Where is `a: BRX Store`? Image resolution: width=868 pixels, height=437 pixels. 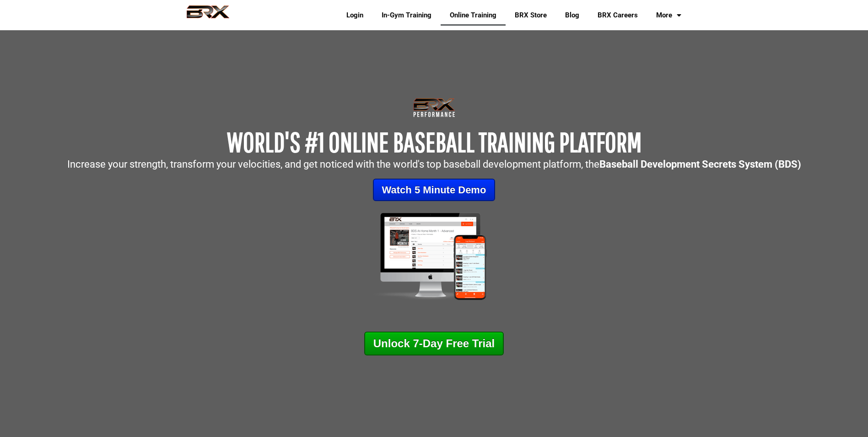
a: BRX Store is located at coordinates (531, 15).